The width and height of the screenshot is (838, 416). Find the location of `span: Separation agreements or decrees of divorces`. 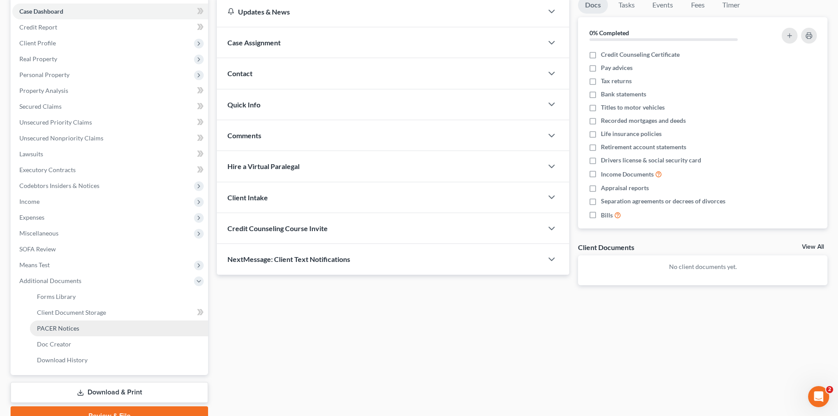

span: Separation agreements or decrees of divorces is located at coordinates (663, 201).